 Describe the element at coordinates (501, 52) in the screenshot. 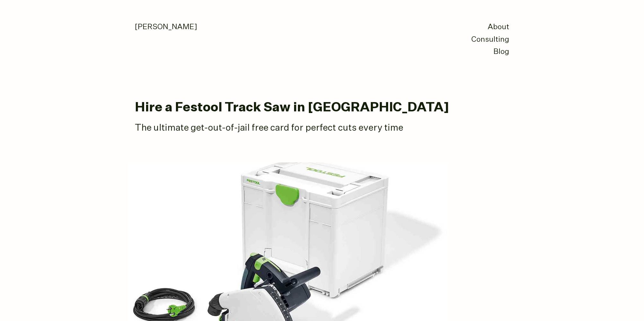

I see `a: Blog` at that location.